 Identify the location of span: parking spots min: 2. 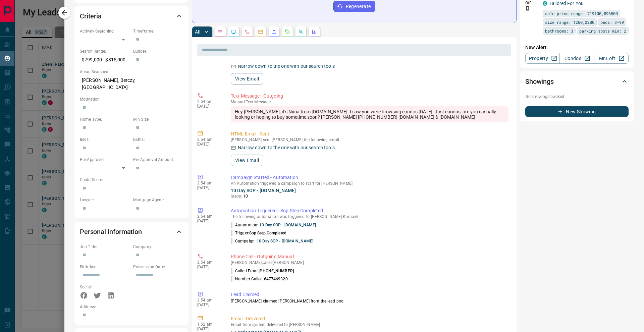
(603, 31).